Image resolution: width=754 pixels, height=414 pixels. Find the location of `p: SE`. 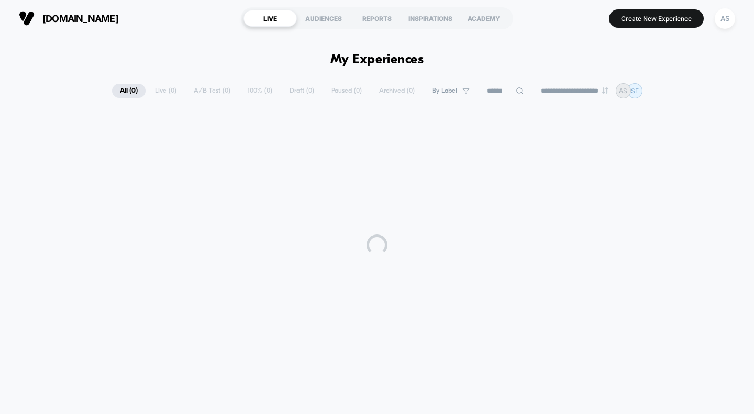

p: SE is located at coordinates (635, 91).